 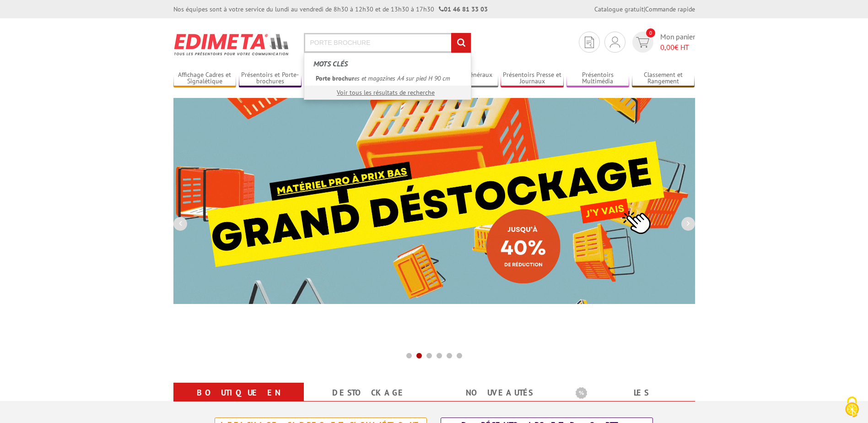 What do you see at coordinates (669, 9) in the screenshot?
I see `a: Commande rapide` at bounding box center [669, 9].